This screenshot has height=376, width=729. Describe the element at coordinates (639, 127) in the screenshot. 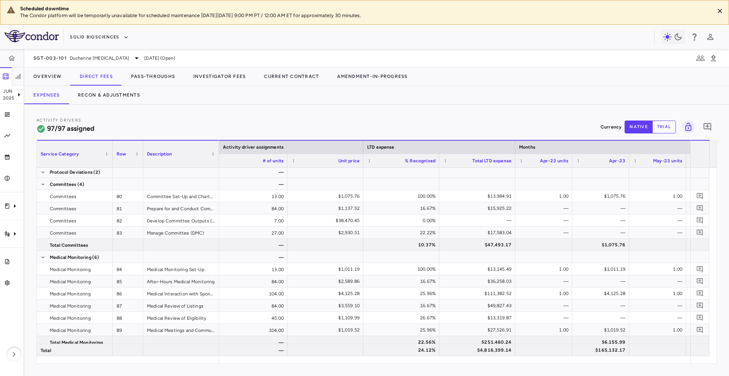

I see `button: native` at that location.